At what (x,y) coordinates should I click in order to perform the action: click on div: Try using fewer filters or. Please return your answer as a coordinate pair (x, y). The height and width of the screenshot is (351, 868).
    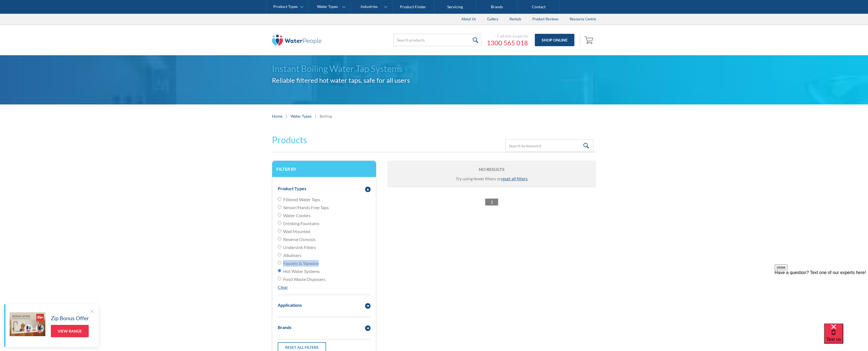
    Looking at the image, I should click on (492, 179).